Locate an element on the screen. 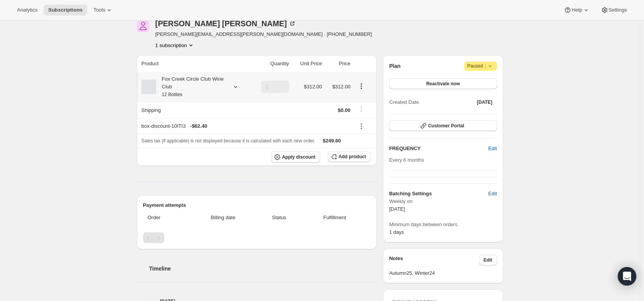 This screenshot has width=644, height=301. th: Shipping is located at coordinates (194, 110).